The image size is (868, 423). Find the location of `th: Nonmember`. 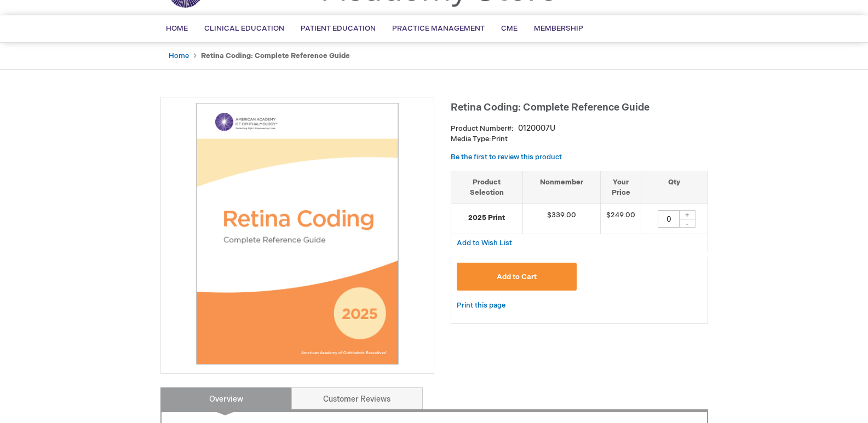

th: Nonmember is located at coordinates (561, 187).